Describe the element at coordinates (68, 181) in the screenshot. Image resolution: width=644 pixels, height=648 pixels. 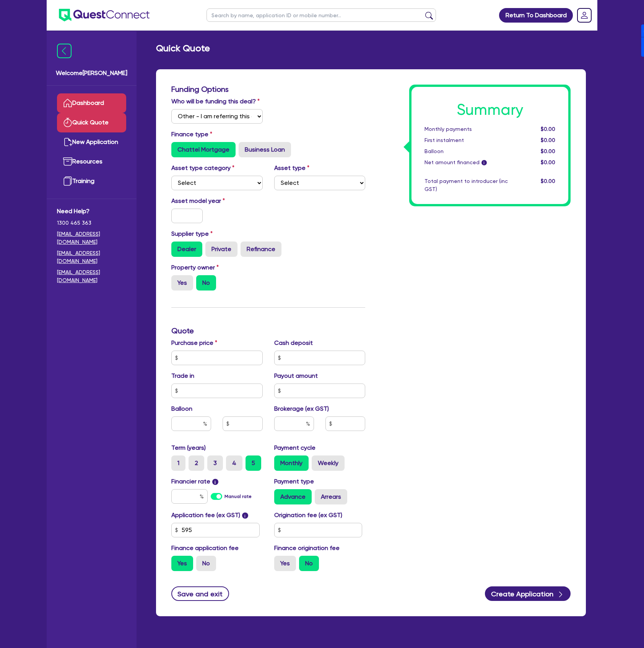
I see `img: training` at that location.